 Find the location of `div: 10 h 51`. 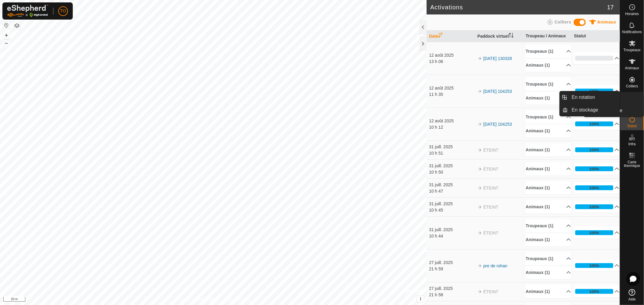

div: 10 h 51 is located at coordinates (452, 153).